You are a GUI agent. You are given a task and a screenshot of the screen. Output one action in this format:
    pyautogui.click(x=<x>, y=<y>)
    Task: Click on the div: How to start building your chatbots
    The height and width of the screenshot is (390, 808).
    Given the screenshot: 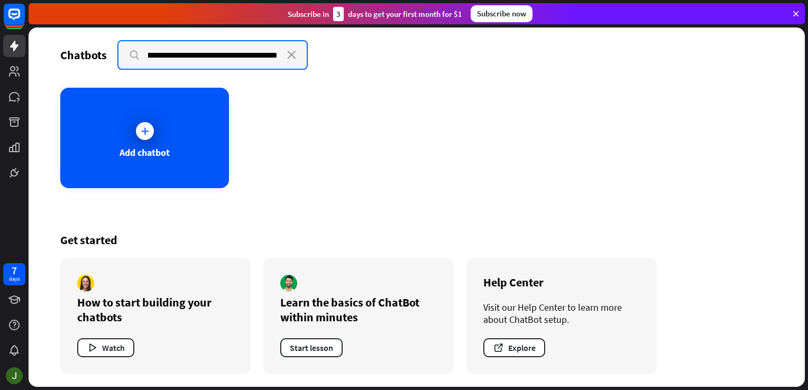 What is the action you would take?
    pyautogui.click(x=156, y=310)
    